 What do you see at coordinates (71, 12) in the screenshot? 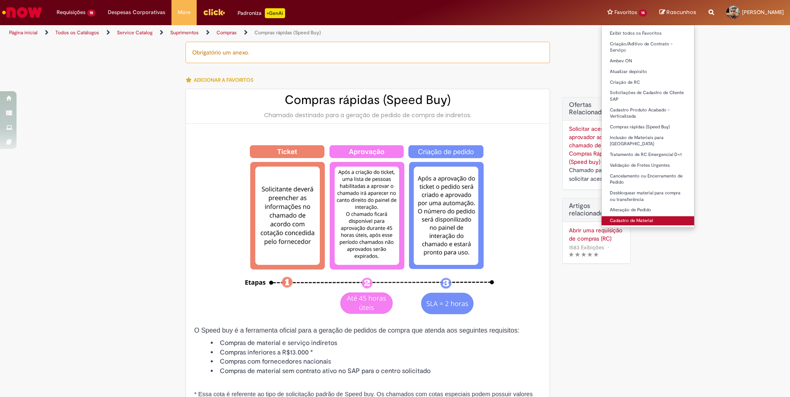
I see `span: Requisições` at bounding box center [71, 12].